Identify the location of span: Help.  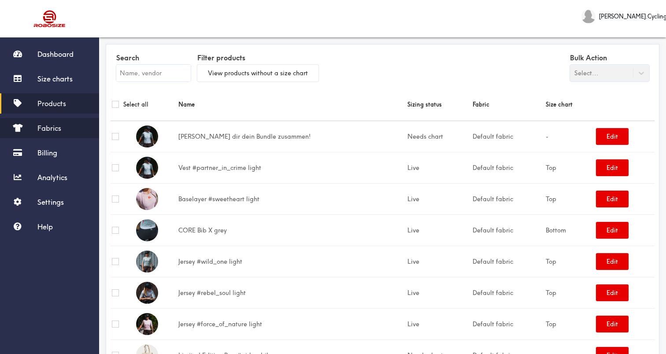
(45, 227).